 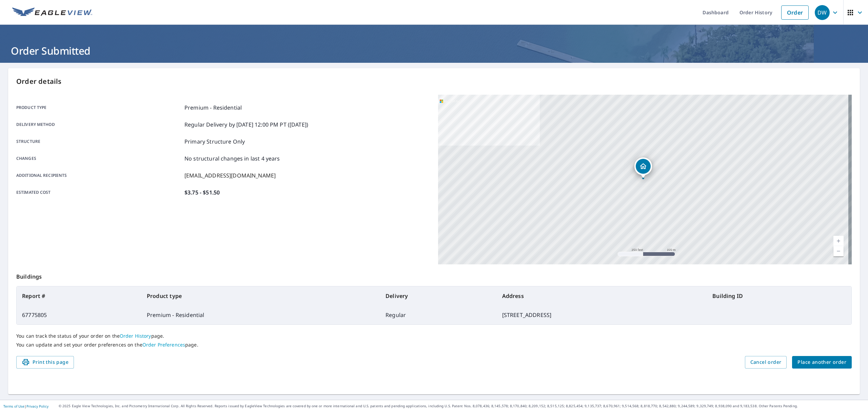 What do you see at coordinates (434, 82) in the screenshot?
I see `p: Order details` at bounding box center [434, 82].